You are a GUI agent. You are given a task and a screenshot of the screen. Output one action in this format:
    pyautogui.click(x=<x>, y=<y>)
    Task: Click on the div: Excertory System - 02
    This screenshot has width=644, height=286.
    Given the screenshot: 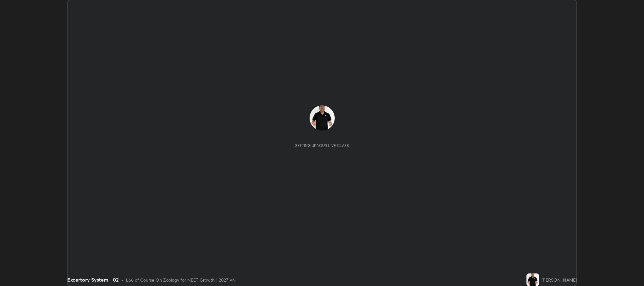 What is the action you would take?
    pyautogui.click(x=93, y=279)
    